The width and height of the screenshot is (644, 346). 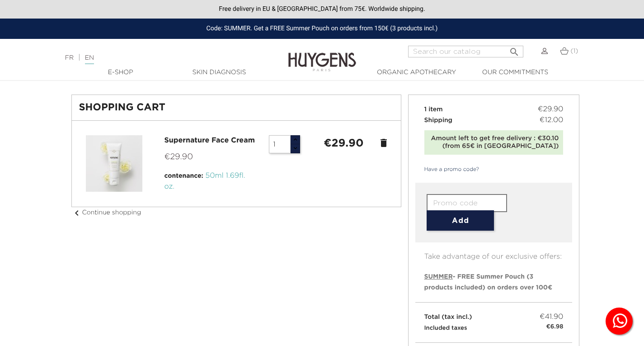 What do you see at coordinates (322, 55) in the screenshot?
I see `img: Huygens` at bounding box center [322, 55].